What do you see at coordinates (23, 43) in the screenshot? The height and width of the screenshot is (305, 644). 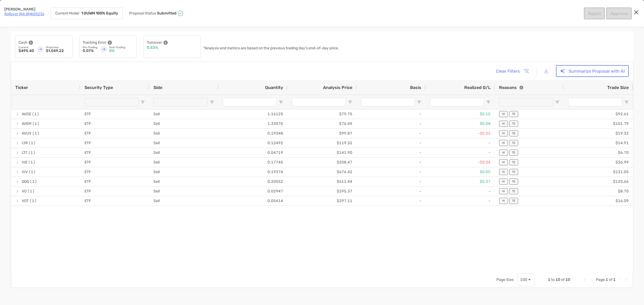 I see `p: Cash` at bounding box center [23, 43].